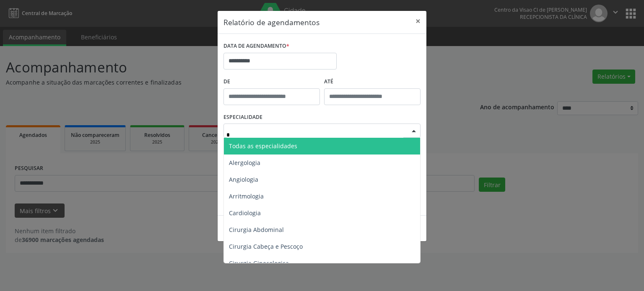 This screenshot has height=291, width=644. Describe the element at coordinates (245, 212) in the screenshot. I see `span: Cardiologia` at that location.